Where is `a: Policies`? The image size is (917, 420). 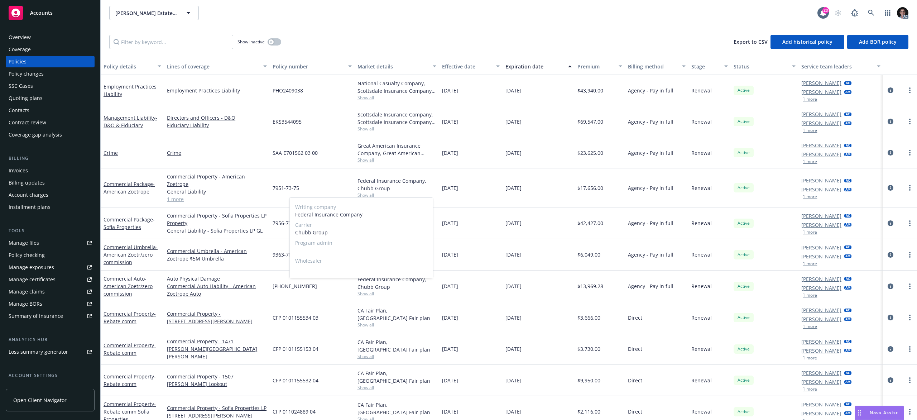
a: Policies is located at coordinates (50, 62).